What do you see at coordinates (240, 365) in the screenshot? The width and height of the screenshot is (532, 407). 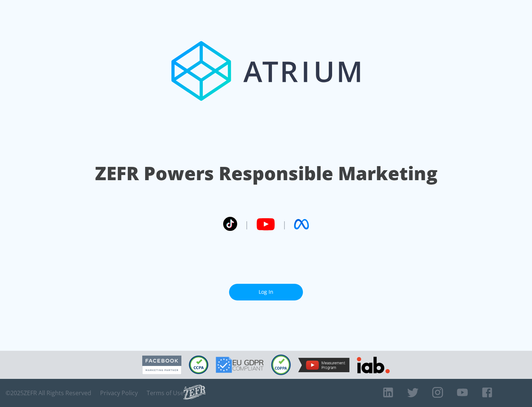 I see `img: GDPR Compliant` at bounding box center [240, 365].